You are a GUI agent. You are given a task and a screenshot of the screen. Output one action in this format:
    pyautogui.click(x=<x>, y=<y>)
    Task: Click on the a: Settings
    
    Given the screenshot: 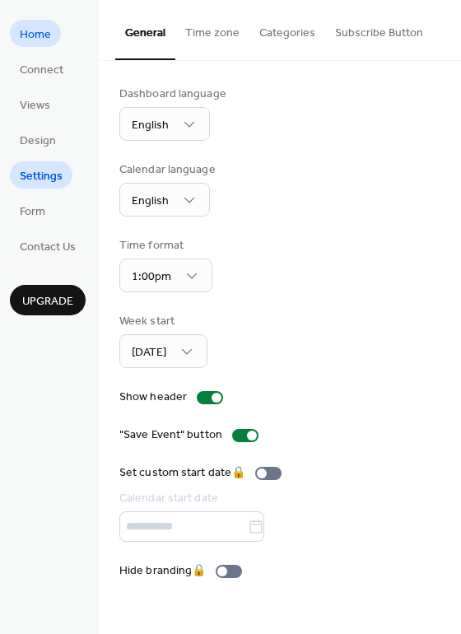 What is the action you would take?
    pyautogui.click(x=41, y=175)
    